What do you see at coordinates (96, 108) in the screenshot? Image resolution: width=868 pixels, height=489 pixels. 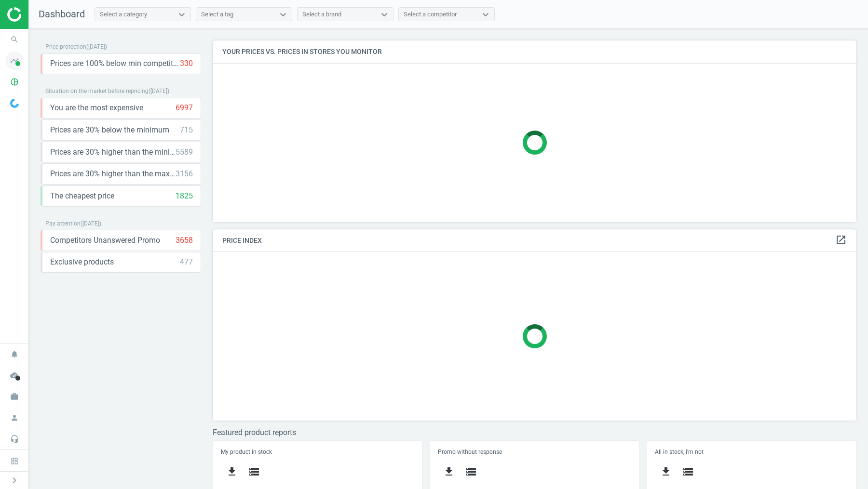 I see `span: You are the most expensive` at bounding box center [96, 108].